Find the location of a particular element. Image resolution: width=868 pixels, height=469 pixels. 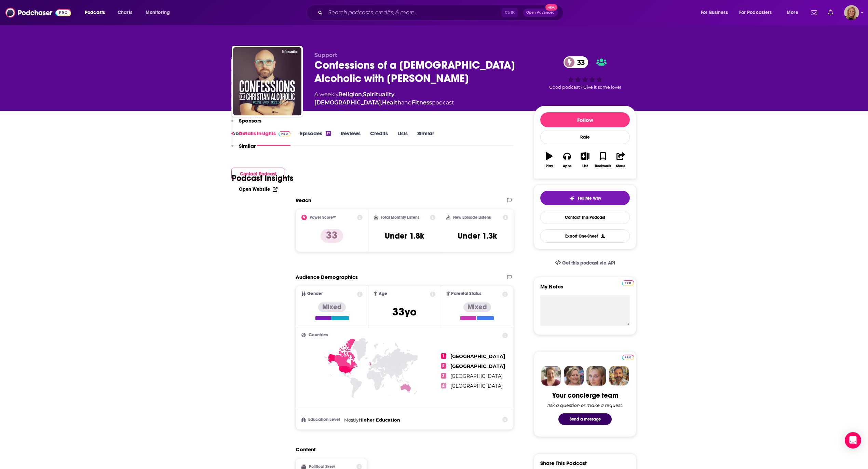

a: Health is located at coordinates (392, 102).